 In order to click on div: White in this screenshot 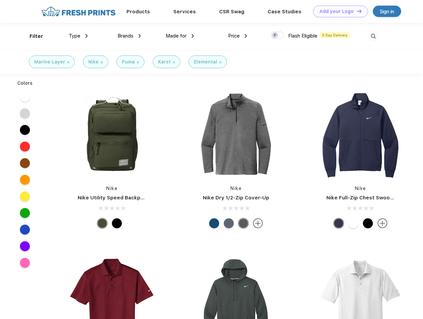, I will do `click(354, 223)`.